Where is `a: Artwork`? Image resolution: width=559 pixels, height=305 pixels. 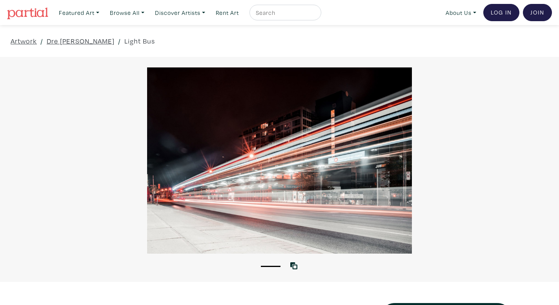
a: Artwork is located at coordinates (24, 41).